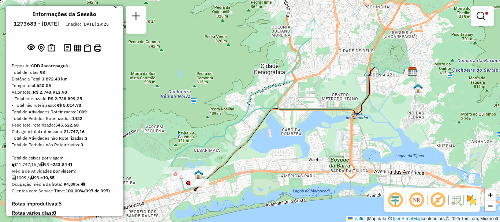 The width and height of the screenshot is (500, 222). What do you see at coordinates (456, 200) in the screenshot?
I see `img: Fluxo de ruas` at bounding box center [456, 200].